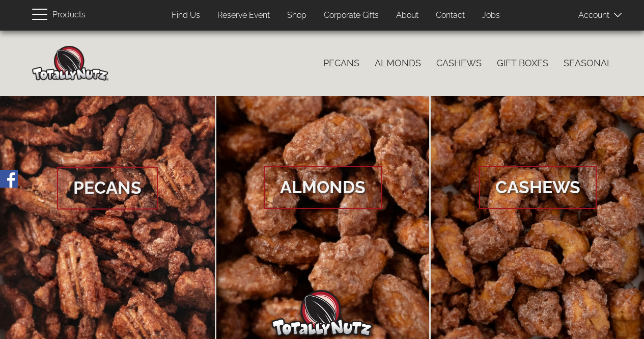  Describe the element at coordinates (107, 188) in the screenshot. I see `span: Pecans` at that location.